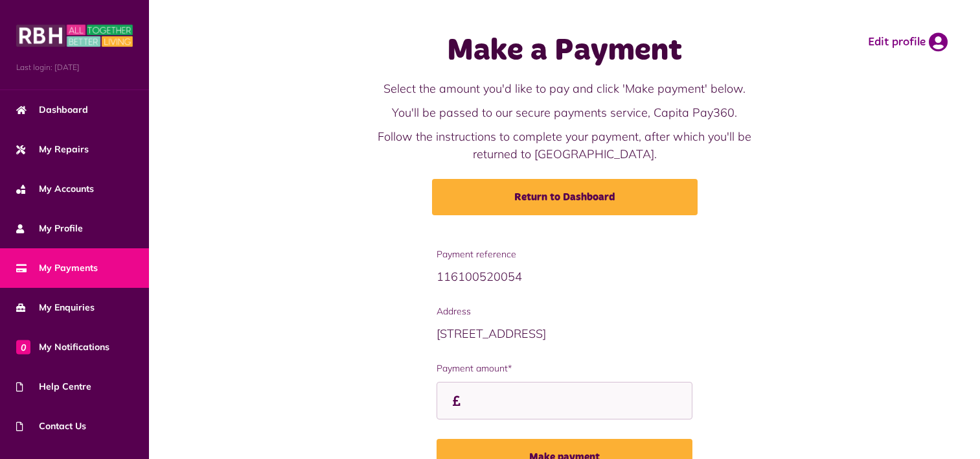  Describe the element at coordinates (49, 228) in the screenshot. I see `span: My Profile` at that location.